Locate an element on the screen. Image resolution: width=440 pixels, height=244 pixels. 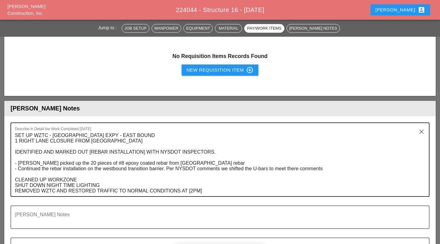
div: New Requisition Item is located at coordinates (220, 70).